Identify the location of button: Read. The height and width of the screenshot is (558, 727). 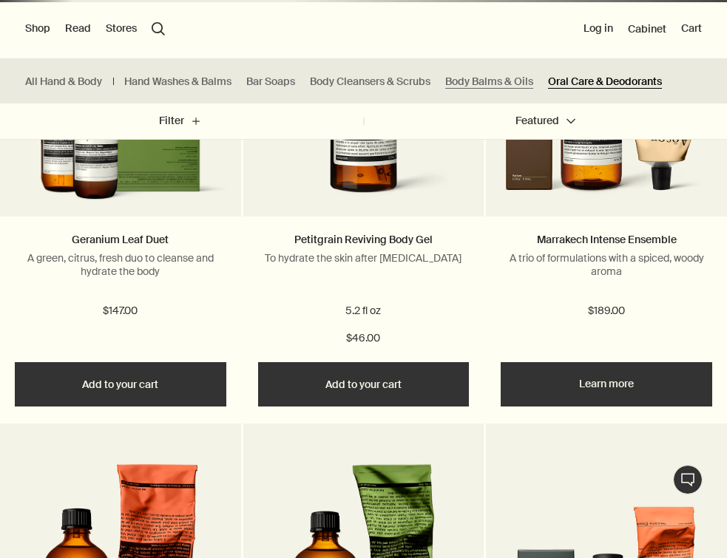
(78, 29).